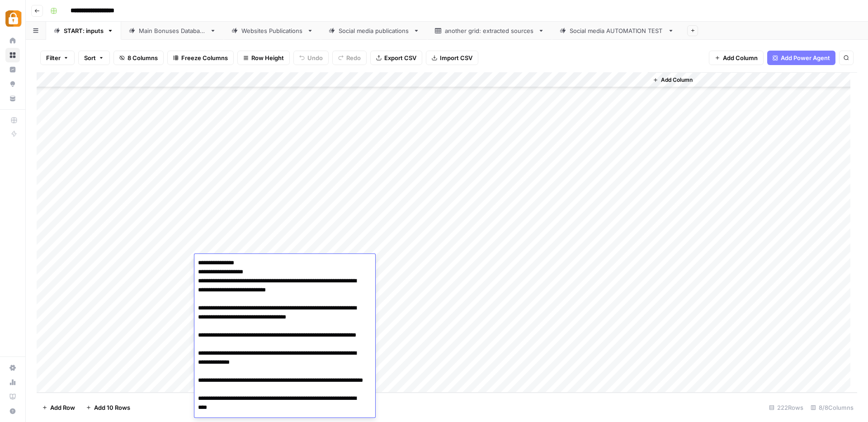  I want to click on span: Redo, so click(354, 58).